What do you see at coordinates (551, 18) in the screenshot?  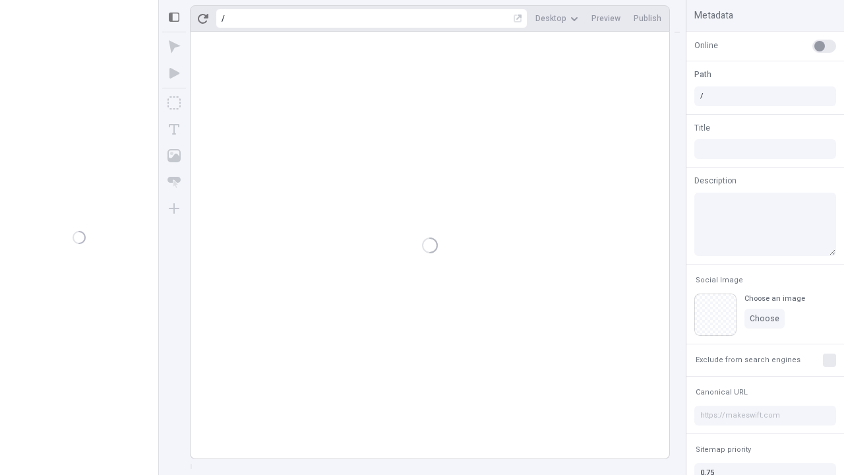 I see `span: Desktop` at bounding box center [551, 18].